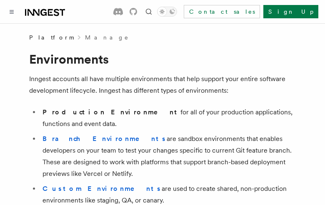 The image size is (325, 205). What do you see at coordinates (111, 112) in the screenshot?
I see `strong: Production Environment` at bounding box center [111, 112].